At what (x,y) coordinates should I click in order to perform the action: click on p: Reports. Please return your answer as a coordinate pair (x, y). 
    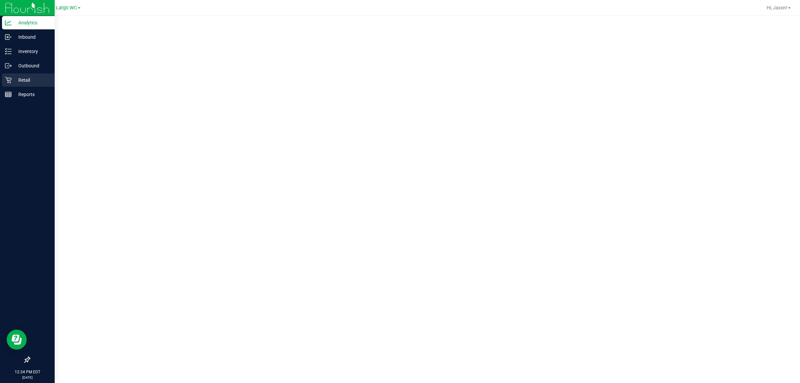
    Looking at the image, I should click on (32, 94).